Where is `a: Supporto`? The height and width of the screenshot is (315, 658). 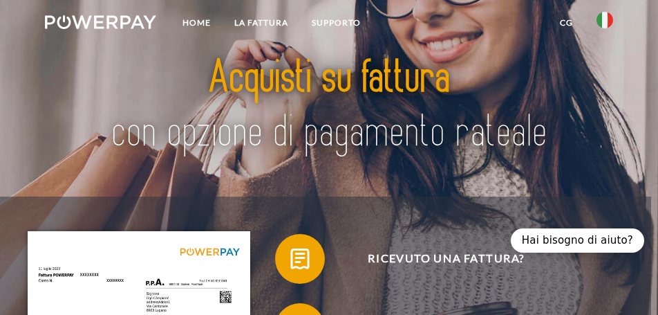
a: Supporto is located at coordinates (336, 23).